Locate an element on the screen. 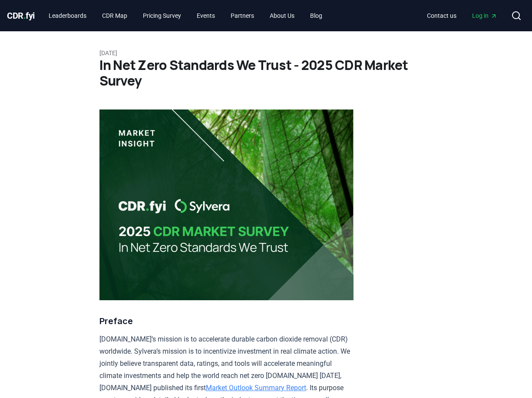 This screenshot has height=398, width=532. h3: Preface is located at coordinates (226, 321).